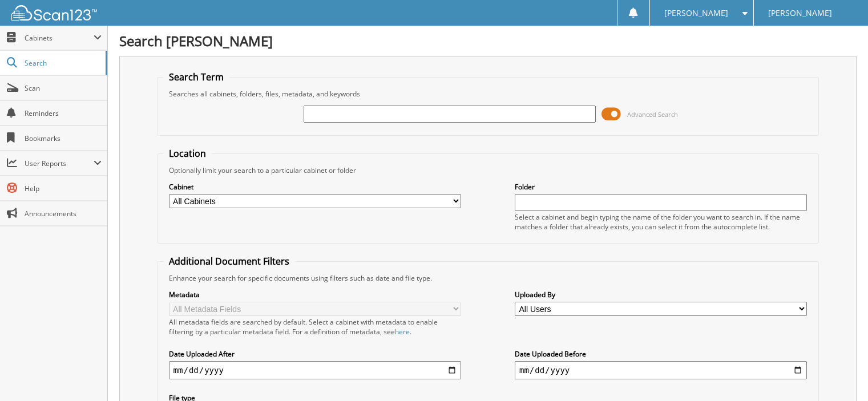 Image resolution: width=868 pixels, height=401 pixels. I want to click on span: Help, so click(62, 188).